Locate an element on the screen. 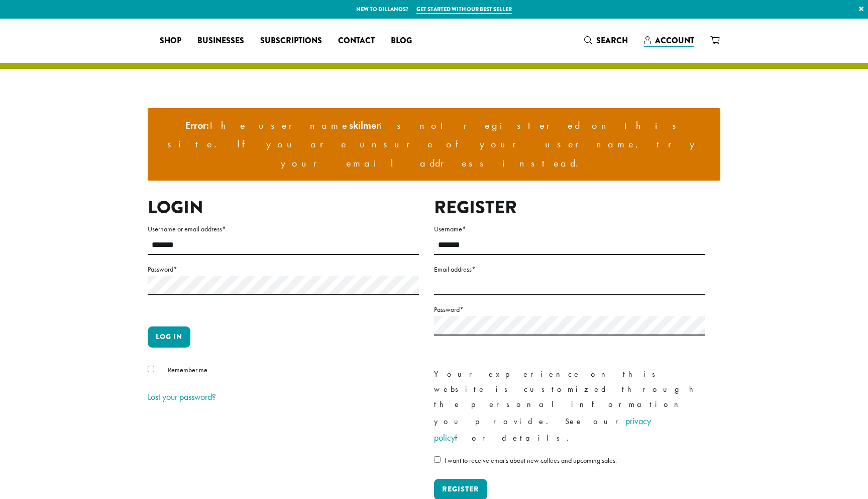 This screenshot has width=868, height=499. span: Businesses is located at coordinates (220, 41).